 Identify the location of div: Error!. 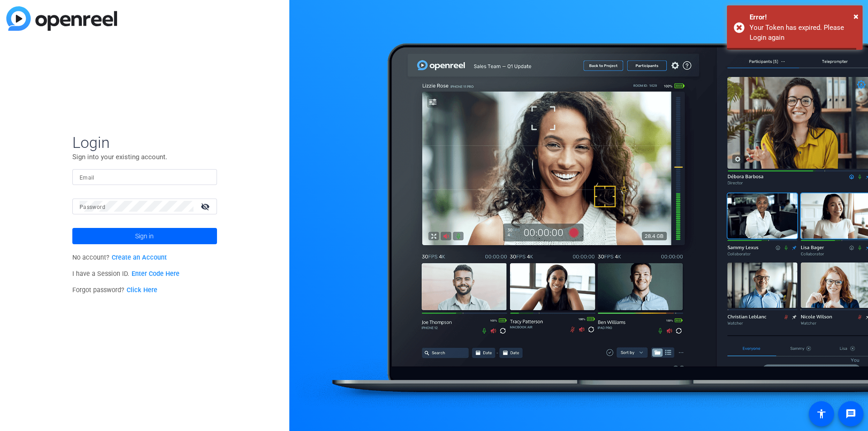
(803, 17).